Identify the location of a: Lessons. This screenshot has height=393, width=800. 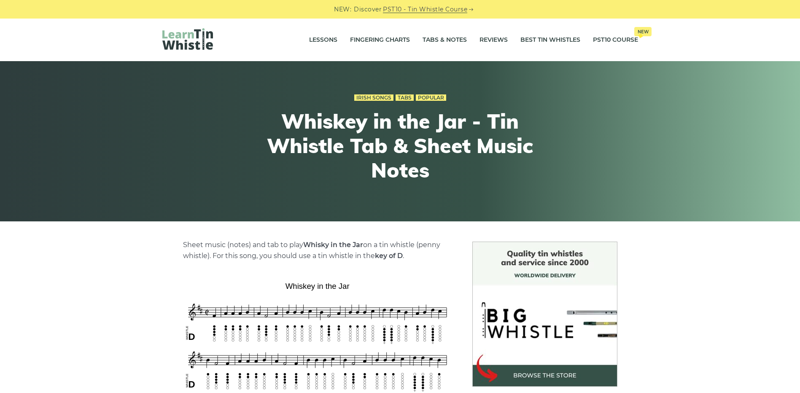
(323, 40).